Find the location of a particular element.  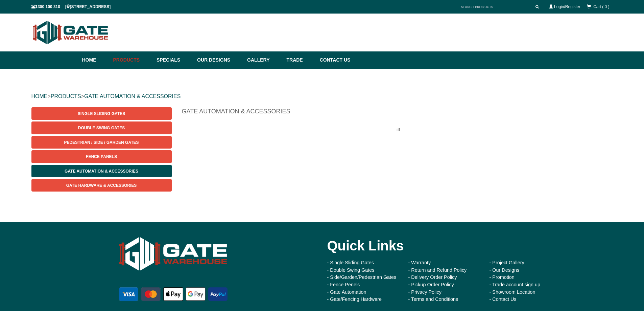

a: Contact Us is located at coordinates (333, 60).